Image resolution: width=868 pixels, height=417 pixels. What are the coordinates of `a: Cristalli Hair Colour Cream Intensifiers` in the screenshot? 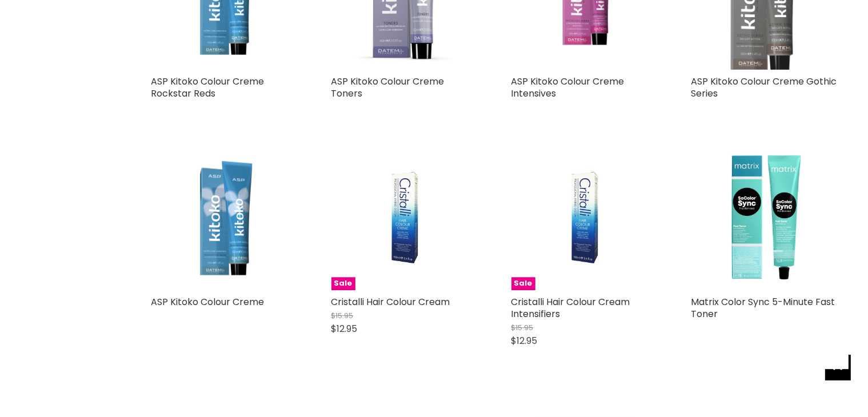 It's located at (571, 307).